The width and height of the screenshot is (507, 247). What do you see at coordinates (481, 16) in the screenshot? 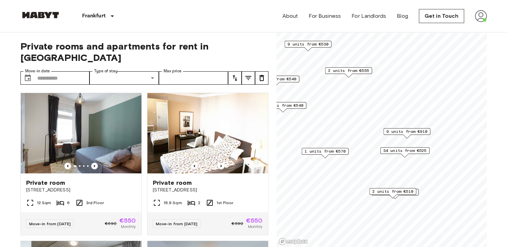
I see `img: avatar` at bounding box center [481, 16].